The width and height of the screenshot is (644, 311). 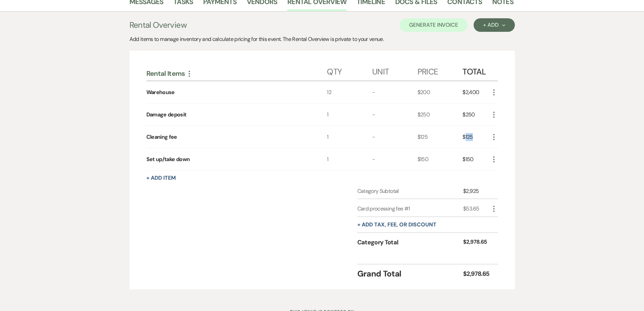 I want to click on button: Generate Invoice, so click(x=434, y=25).